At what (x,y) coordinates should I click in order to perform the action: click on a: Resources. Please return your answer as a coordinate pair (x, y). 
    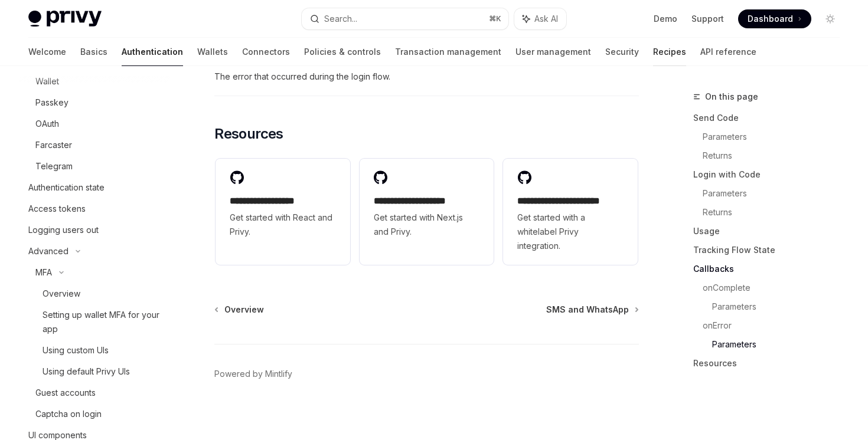
    Looking at the image, I should click on (771, 363).